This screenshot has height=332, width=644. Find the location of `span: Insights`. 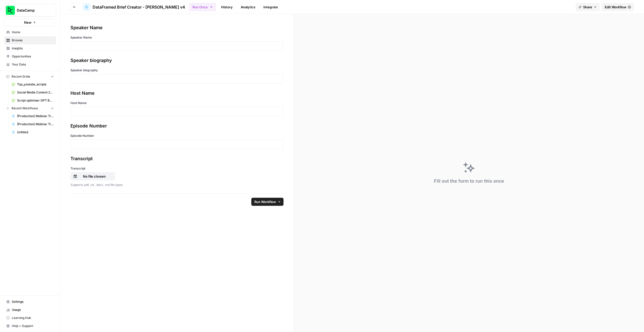

span: Insights is located at coordinates (33, 49).